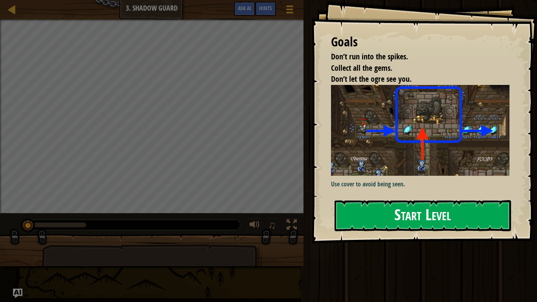 The width and height of the screenshot is (537, 302). I want to click on p: Use cover to avoid being seen., so click(420, 184).